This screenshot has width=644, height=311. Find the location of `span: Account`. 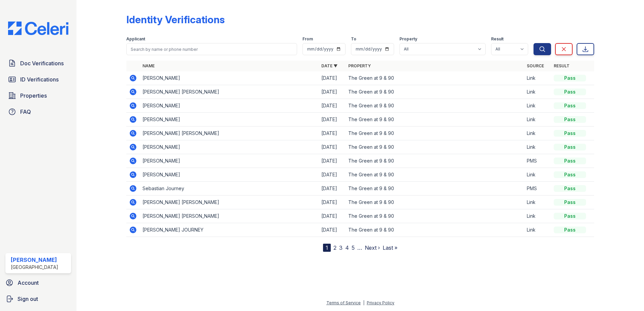

span: Account is located at coordinates (28, 283).